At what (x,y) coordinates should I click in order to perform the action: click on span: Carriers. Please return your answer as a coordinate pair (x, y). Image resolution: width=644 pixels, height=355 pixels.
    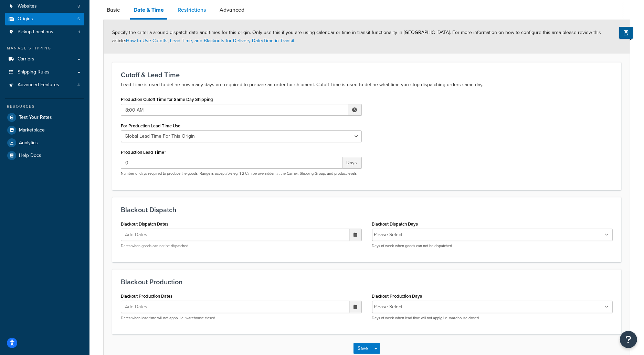
    Looking at the image, I should click on (25, 59).